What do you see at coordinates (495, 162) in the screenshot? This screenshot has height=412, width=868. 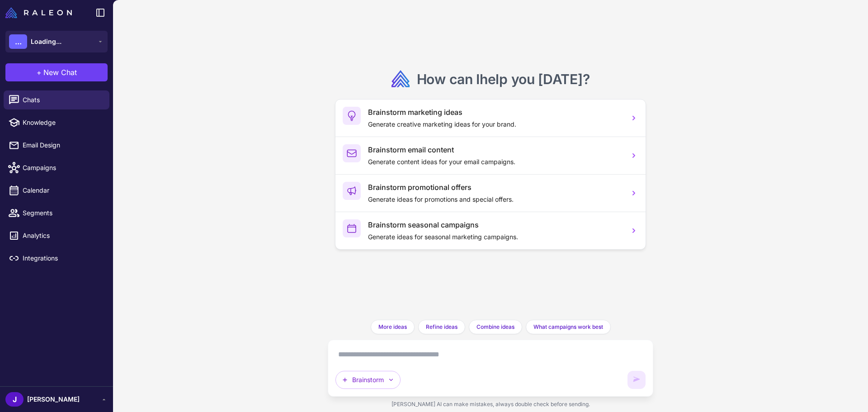 I see `p: Generate content ideas for your email campaigns.` at bounding box center [495, 162].